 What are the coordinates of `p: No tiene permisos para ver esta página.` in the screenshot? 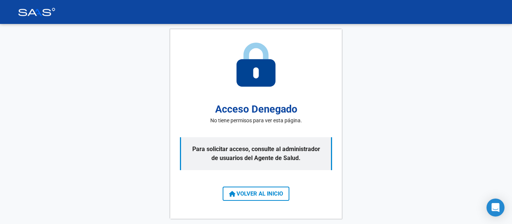 It's located at (256, 121).